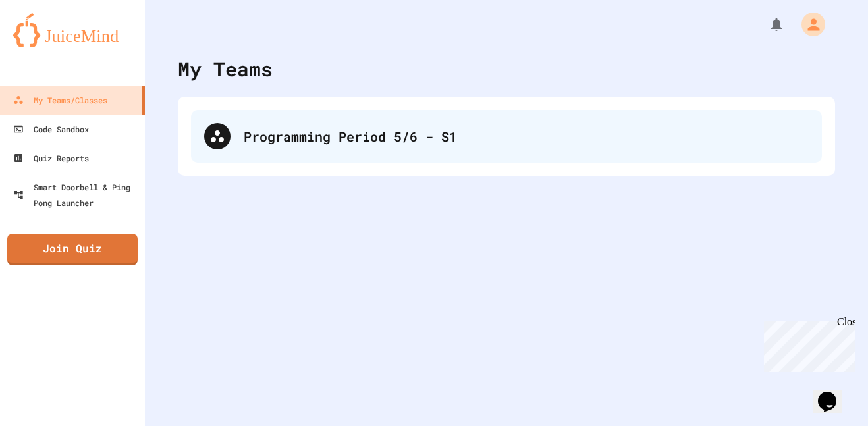 Image resolution: width=868 pixels, height=426 pixels. I want to click on div: My Notifications, so click(766, 25).